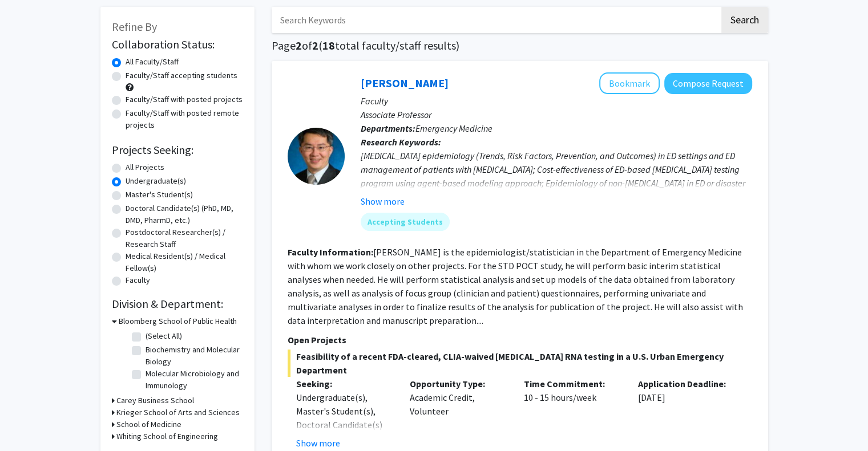 The height and width of the screenshot is (451, 868). Describe the element at coordinates (181, 75) in the screenshot. I see `label: Faculty/Staff accepting students` at that location.